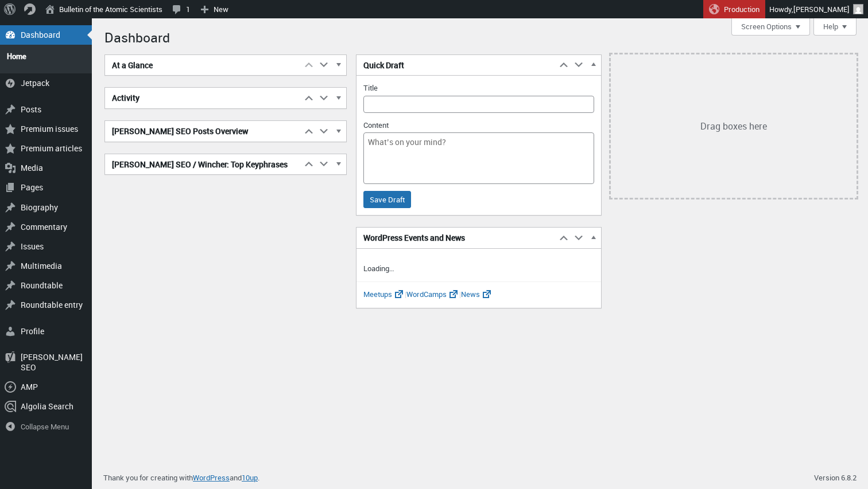 Image resolution: width=868 pixels, height=489 pixels. What do you see at coordinates (376, 125) in the screenshot?
I see `label: Content` at bounding box center [376, 125].